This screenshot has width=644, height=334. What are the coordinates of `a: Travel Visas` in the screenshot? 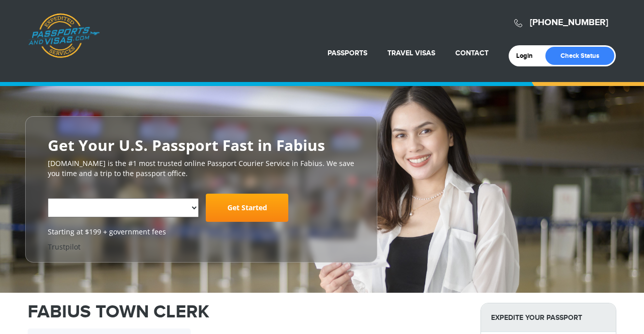 It's located at (411, 53).